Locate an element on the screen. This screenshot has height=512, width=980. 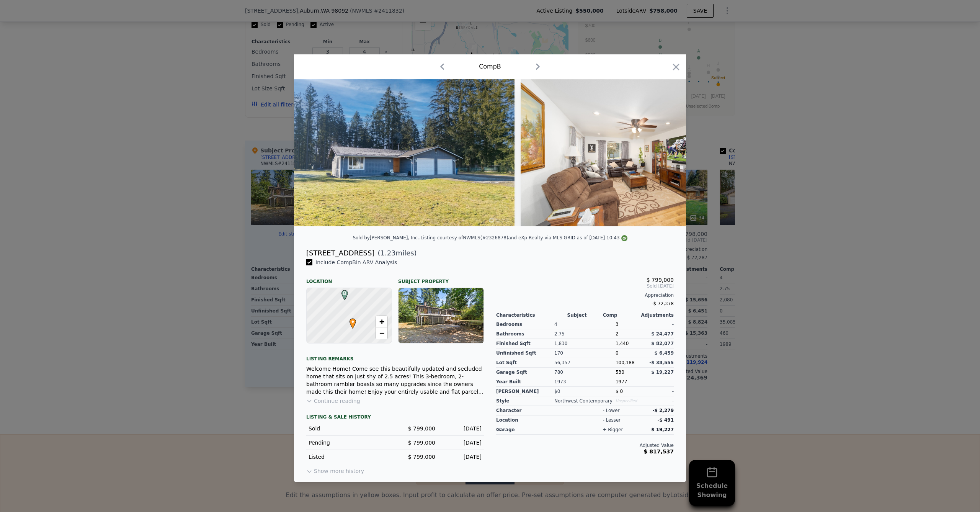
div: 2 is located at coordinates (630, 334).